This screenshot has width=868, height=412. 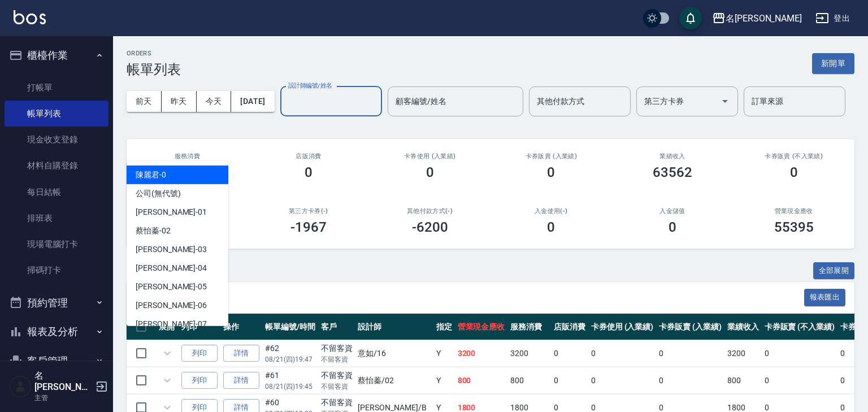 What do you see at coordinates (309, 211) in the screenshot?
I see `h2: 第三方卡券(-)` at bounding box center [309, 211].